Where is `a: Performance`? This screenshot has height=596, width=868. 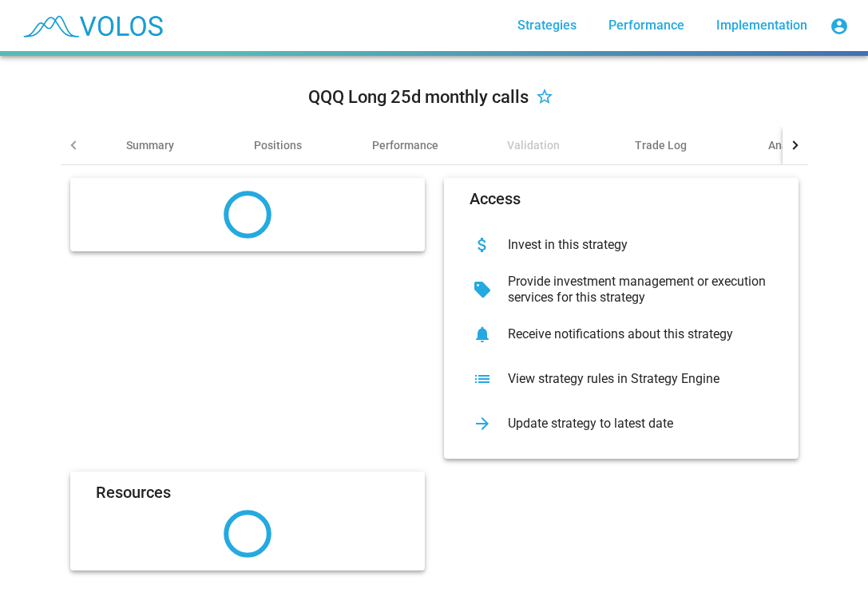
a: Performance is located at coordinates (645, 26).